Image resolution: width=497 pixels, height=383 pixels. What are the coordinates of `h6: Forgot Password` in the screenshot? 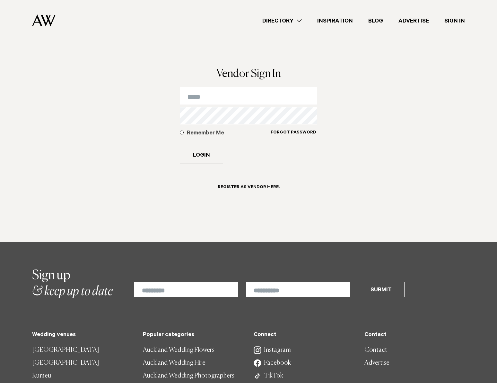 It's located at (294, 133).